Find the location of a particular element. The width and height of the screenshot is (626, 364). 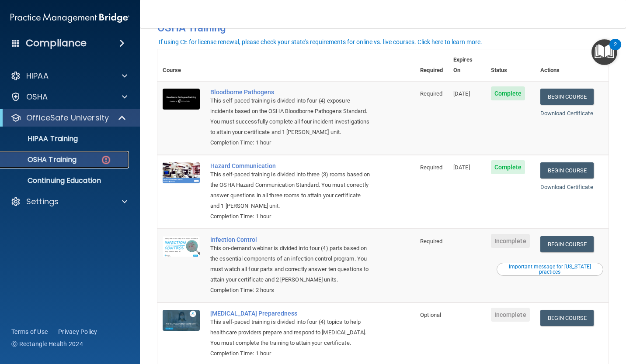

a: Hazard Communication is located at coordinates (291, 166).